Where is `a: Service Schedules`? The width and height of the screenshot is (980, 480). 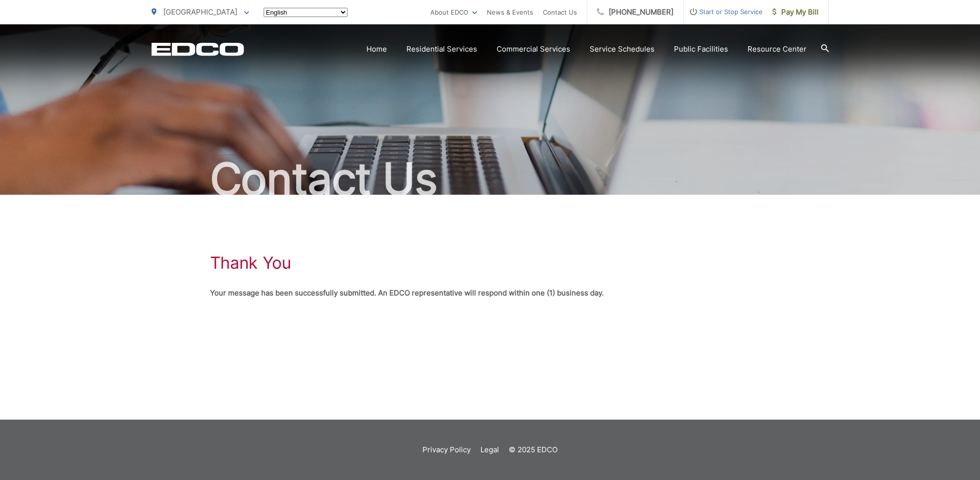
a: Service Schedules is located at coordinates (622, 49).